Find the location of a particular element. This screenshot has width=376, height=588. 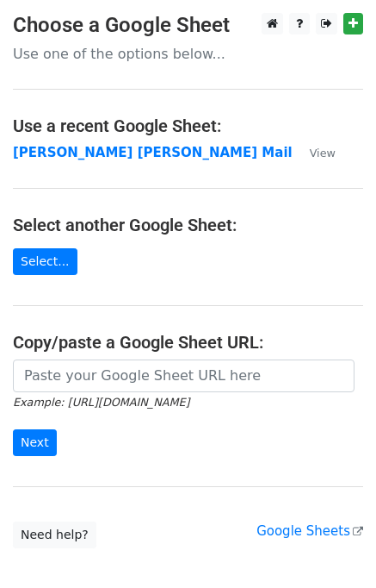

input: Paste your Google Sheet URL here is located at coordinates (184, 375).